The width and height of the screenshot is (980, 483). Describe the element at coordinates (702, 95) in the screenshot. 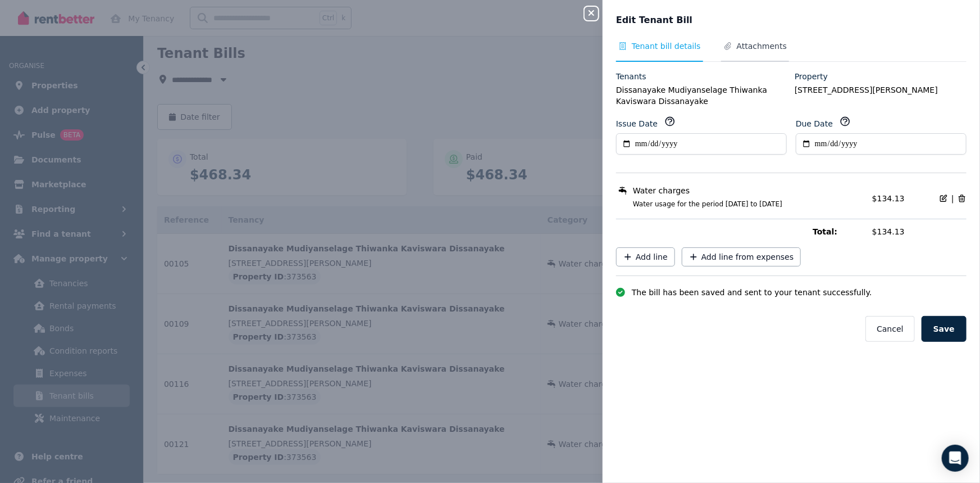

I see `legend: Dissanayake Mudiyanselage Thiwanka Kaviswara Dissanayake` at that location.